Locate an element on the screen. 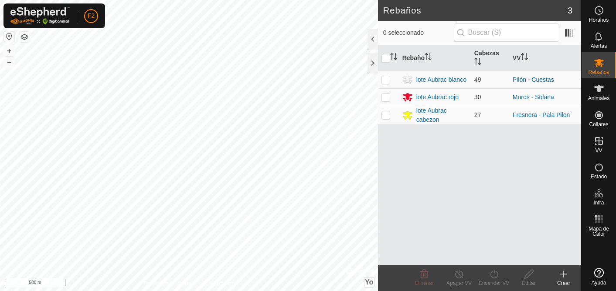 This screenshot has height=291, width=616. span: Alertas is located at coordinates (598, 46).